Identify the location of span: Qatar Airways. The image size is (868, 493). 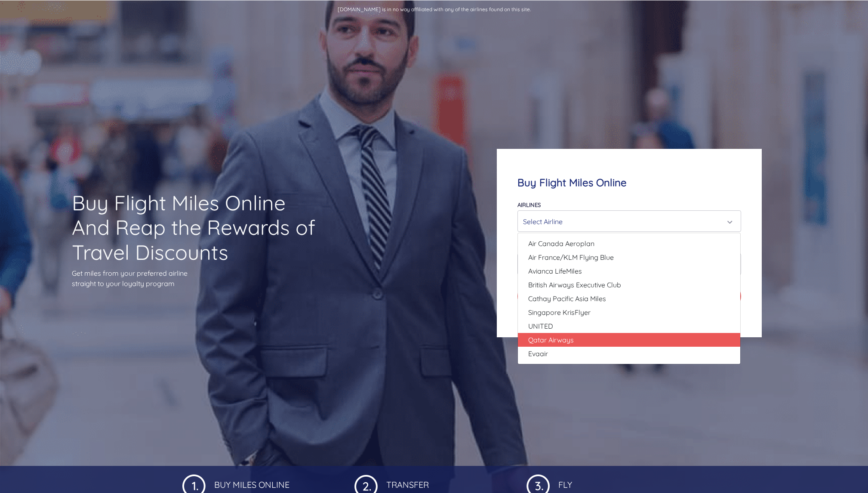
(551, 340).